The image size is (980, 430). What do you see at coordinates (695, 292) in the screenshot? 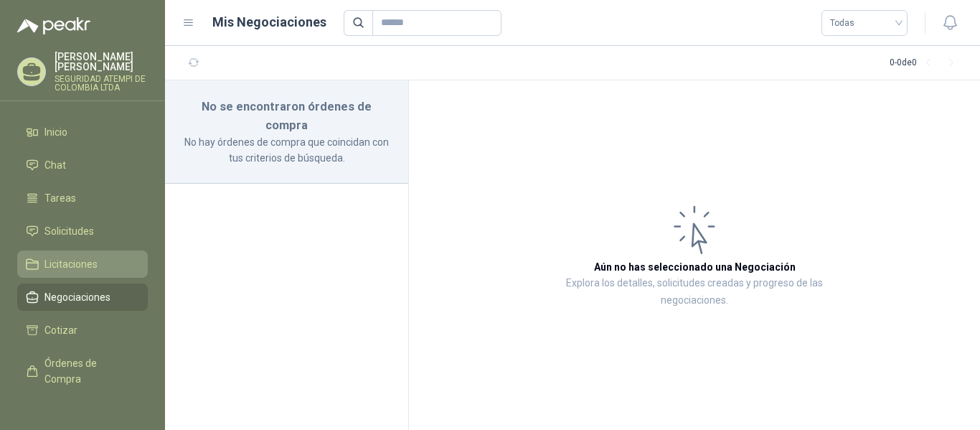
I see `p: Explora los detalles, solicitudes creadas y progreso de las negociaciones.` at bounding box center [695, 292].